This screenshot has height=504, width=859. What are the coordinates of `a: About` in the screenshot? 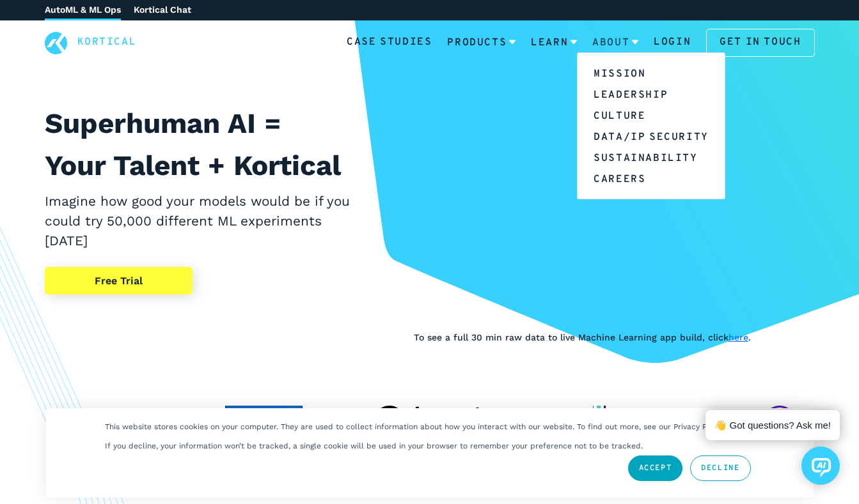 It's located at (615, 43).